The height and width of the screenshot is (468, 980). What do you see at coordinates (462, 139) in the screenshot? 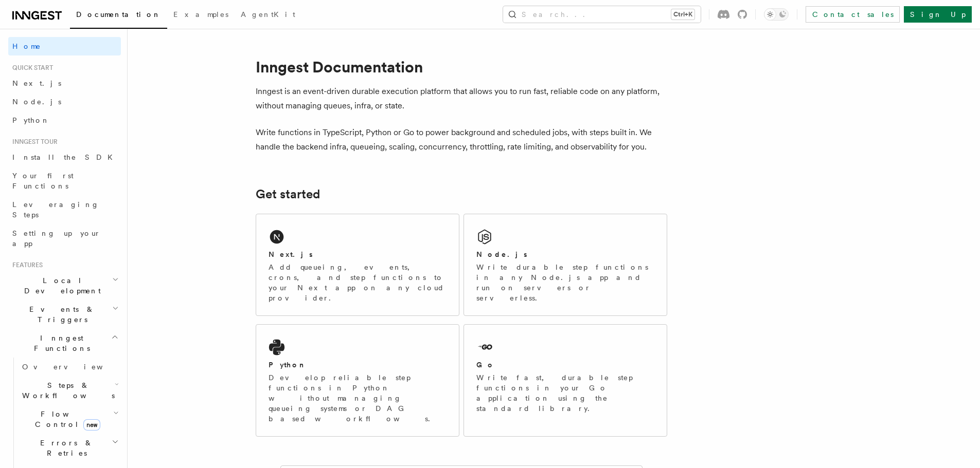
I see `p: Write functions in TypeScript, Python or Go to power background and scheduled jobs, with steps bu...` at bounding box center [462, 139].